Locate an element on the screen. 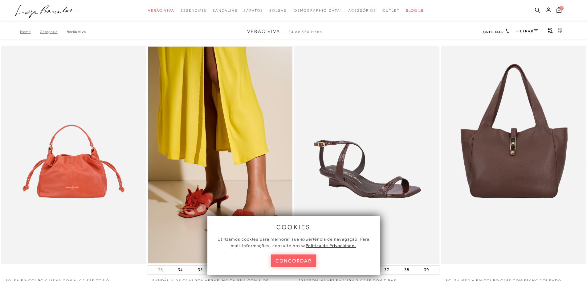  img: SANDÁLIA DE CAMURÇA VERMELHO CAIENA COM FLOR APLICADA E SALTO BAIXO KITTEN HEEL is located at coordinates (220, 154).